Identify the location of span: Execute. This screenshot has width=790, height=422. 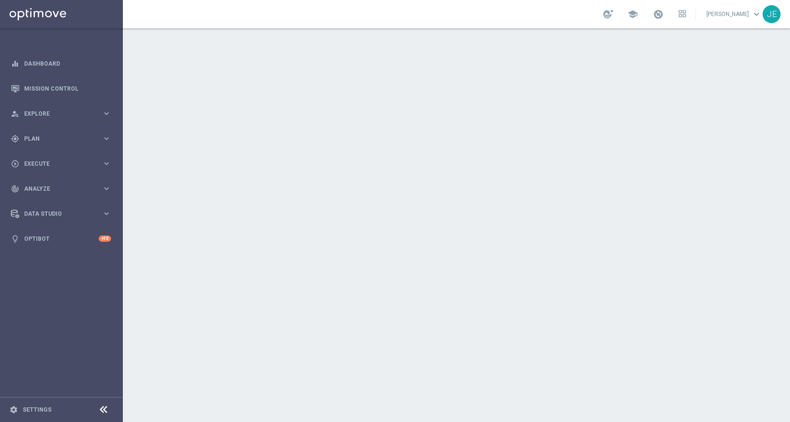
(63, 164).